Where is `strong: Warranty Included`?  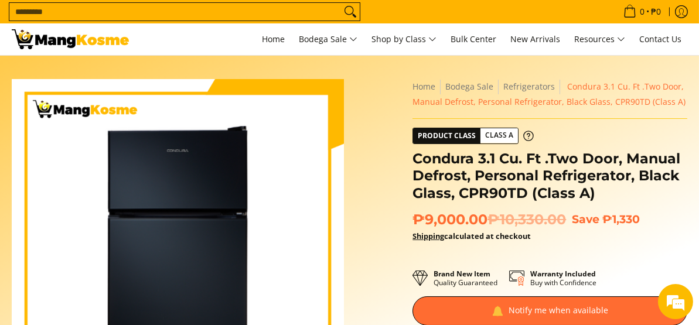 strong: Warranty Included is located at coordinates (563, 274).